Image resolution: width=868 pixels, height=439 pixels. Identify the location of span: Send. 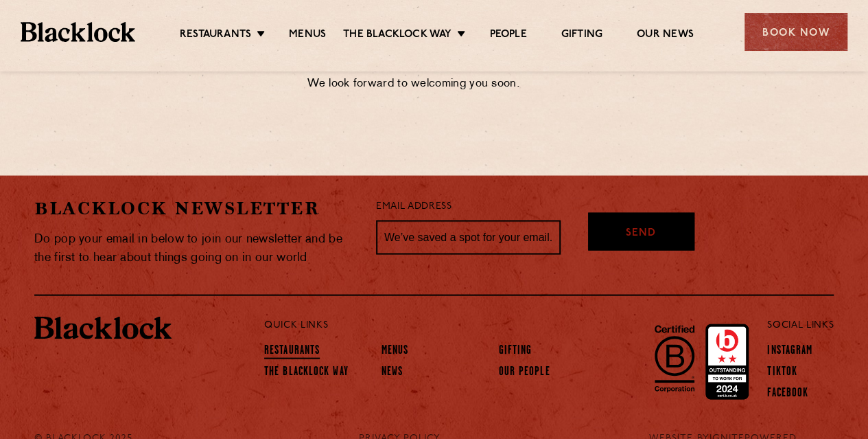
(641, 233).